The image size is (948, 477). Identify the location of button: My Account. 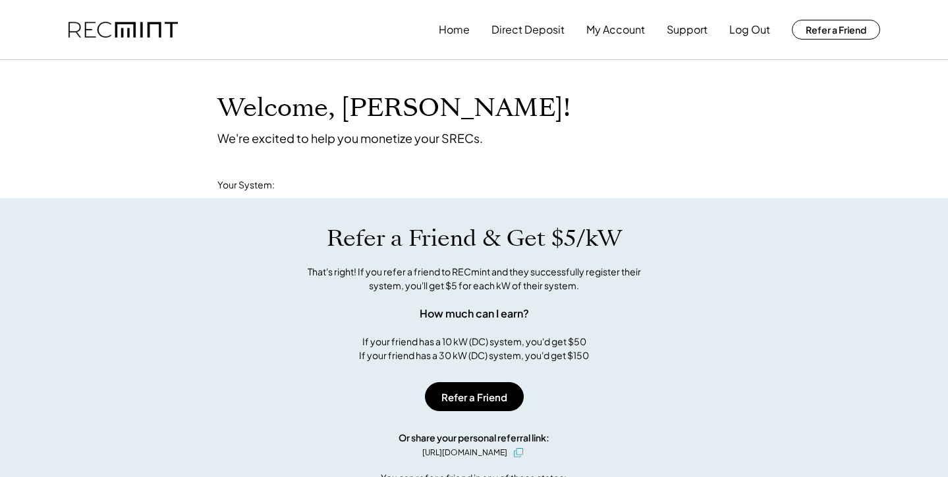
(615, 30).